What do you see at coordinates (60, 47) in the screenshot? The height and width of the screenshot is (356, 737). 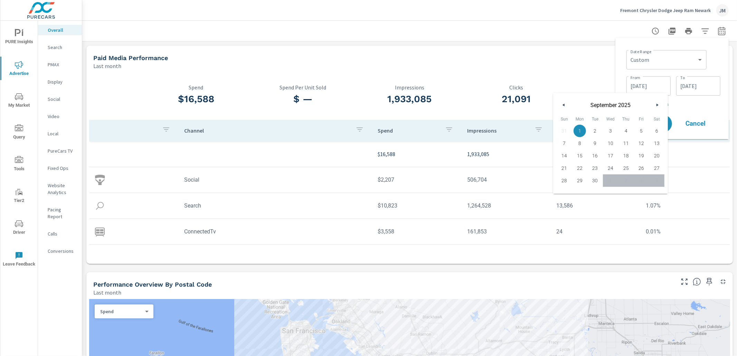 I see `div: Search` at bounding box center [60, 47].